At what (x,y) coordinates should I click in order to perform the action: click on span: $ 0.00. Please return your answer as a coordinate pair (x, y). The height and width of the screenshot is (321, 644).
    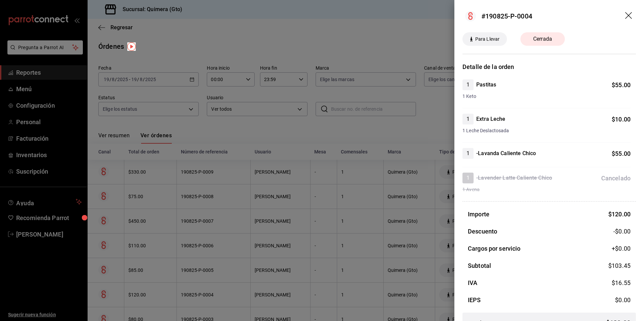
    Looking at the image, I should click on (623, 300).